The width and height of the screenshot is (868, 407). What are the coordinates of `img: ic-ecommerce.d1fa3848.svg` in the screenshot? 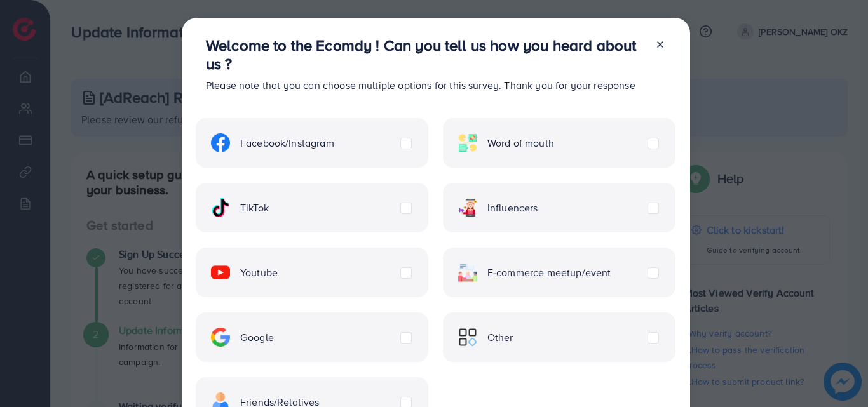 It's located at (468, 273).